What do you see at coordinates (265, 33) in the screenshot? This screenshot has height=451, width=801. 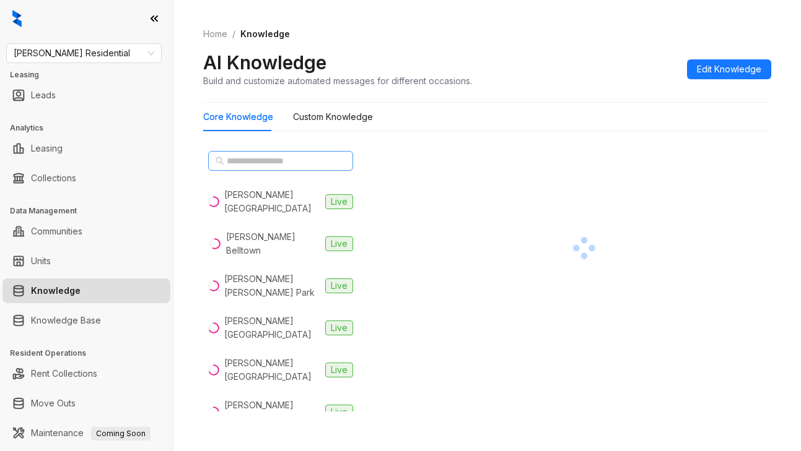 I see `span: Knowledge` at bounding box center [265, 33].